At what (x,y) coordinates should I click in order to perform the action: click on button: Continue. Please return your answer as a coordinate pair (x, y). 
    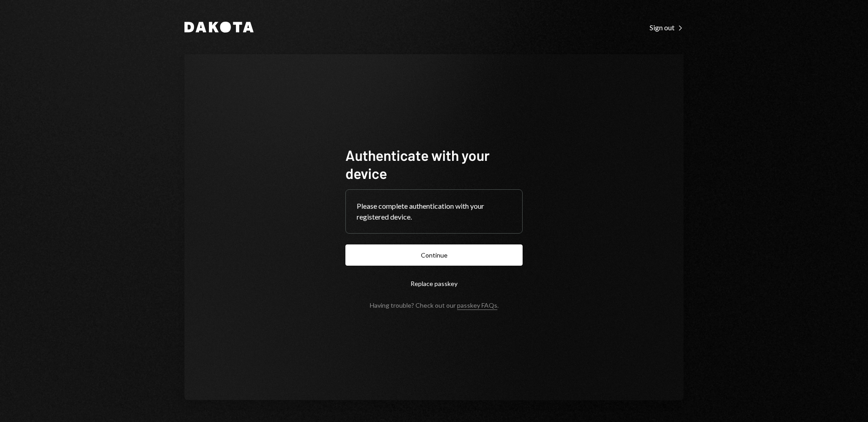
    Looking at the image, I should click on (434, 255).